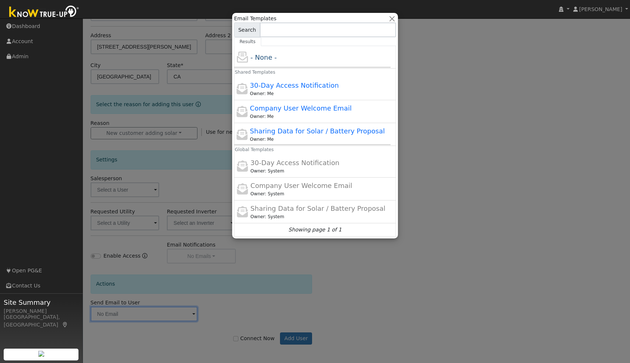 Image resolution: width=630 pixels, height=363 pixels. I want to click on span: Email Templates, so click(255, 18).